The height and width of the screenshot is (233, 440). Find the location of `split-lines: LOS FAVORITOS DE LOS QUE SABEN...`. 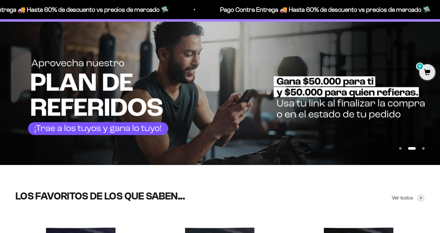

split-lines: LOS FAVORITOS DE LOS QUE SABEN... is located at coordinates (100, 196).